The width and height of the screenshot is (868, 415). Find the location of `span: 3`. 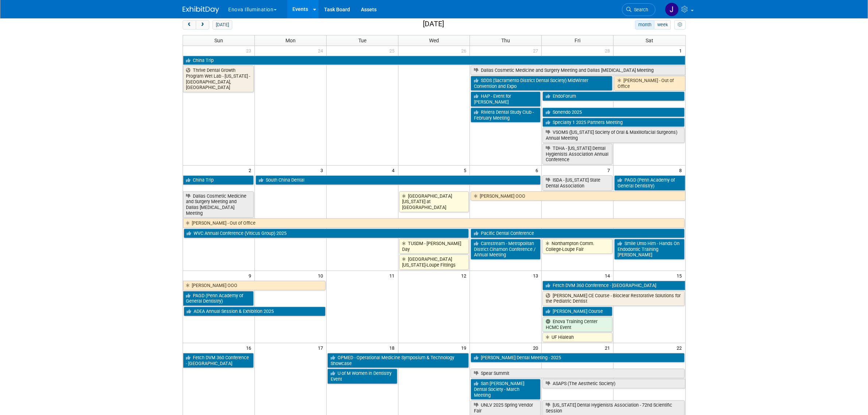

span: 3 is located at coordinates (323, 170).